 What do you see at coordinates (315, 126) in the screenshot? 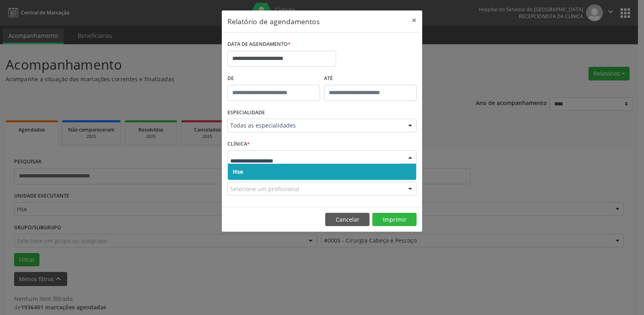
I see `span: Todas as especialidades` at bounding box center [315, 126].